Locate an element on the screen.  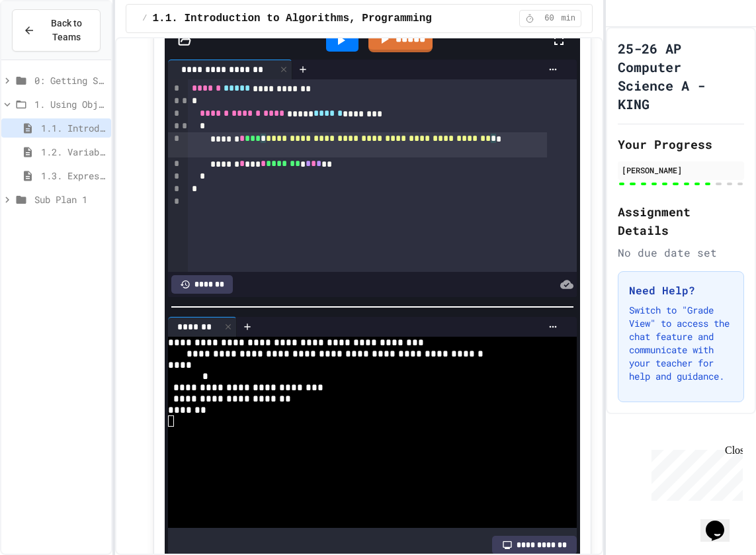
span: 1. Using Objects and Methods is located at coordinates (70, 104).